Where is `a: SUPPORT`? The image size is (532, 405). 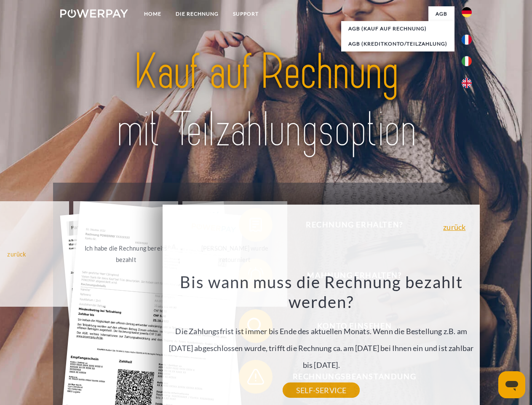 a: SUPPORT is located at coordinates (245, 14).